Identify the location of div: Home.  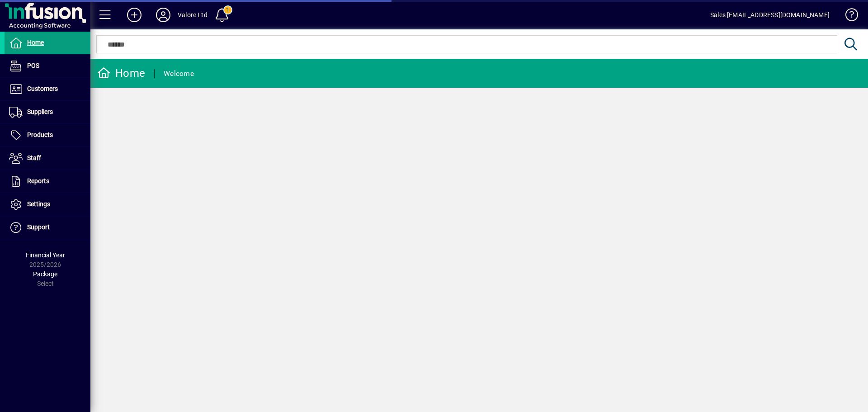
(121, 74).